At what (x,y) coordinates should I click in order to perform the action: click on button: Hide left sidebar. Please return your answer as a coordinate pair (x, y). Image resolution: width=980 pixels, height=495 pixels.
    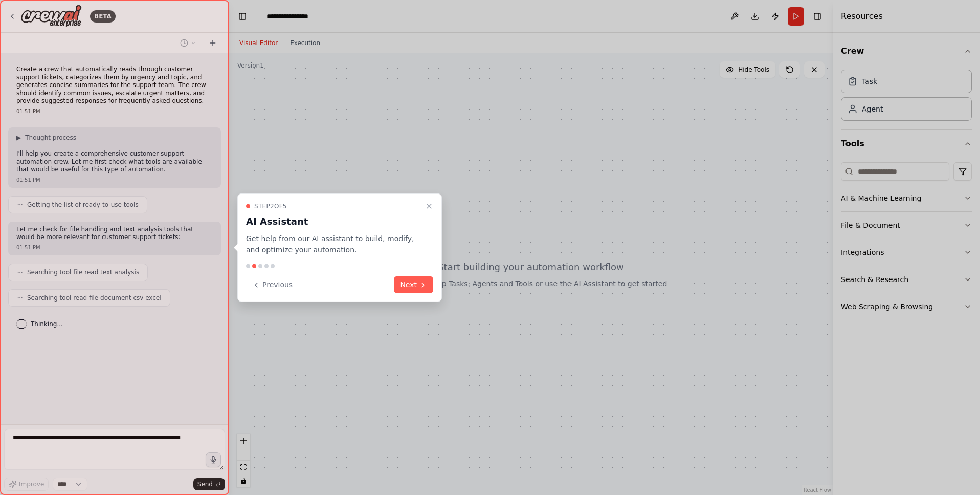
    Looking at the image, I should click on (242, 16).